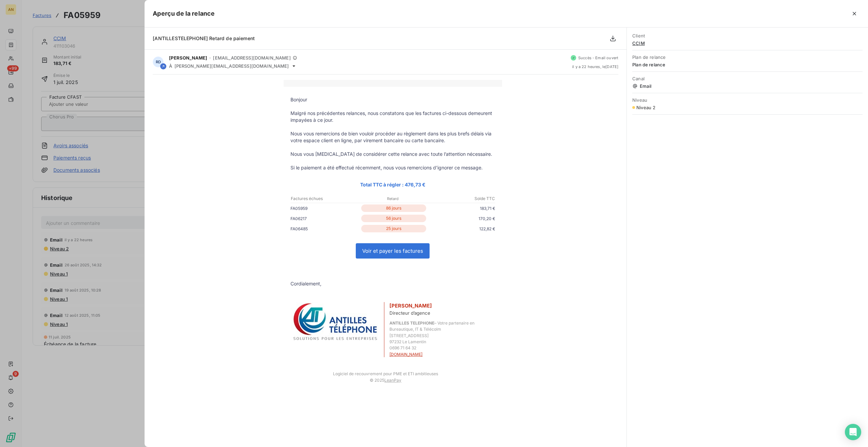 The width and height of the screenshot is (868, 447). I want to click on b: ANTILLES TELEPHONE, so click(412, 323).